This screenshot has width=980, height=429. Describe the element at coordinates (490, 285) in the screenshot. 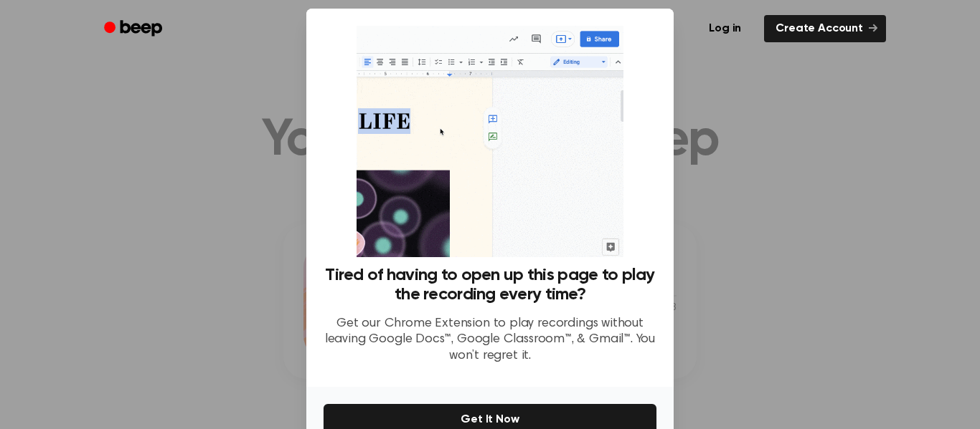

I see `h3: Tired of having to open up this page to play the recording every time?` at that location.